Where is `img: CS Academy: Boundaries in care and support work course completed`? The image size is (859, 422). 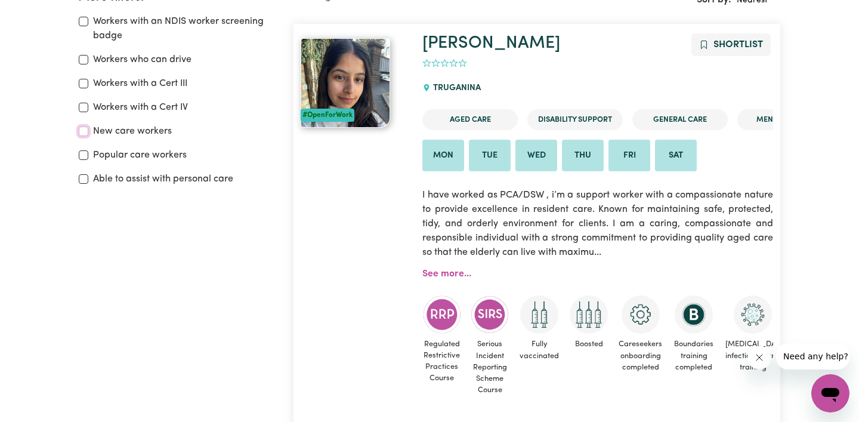 img: CS Academy: Boundaries in care and support work course completed is located at coordinates (694, 314).